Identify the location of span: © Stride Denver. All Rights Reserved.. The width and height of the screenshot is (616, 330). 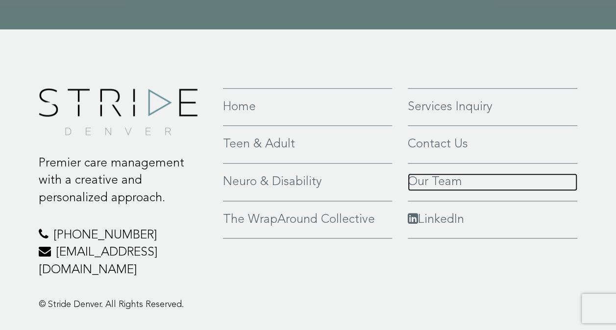
(111, 305).